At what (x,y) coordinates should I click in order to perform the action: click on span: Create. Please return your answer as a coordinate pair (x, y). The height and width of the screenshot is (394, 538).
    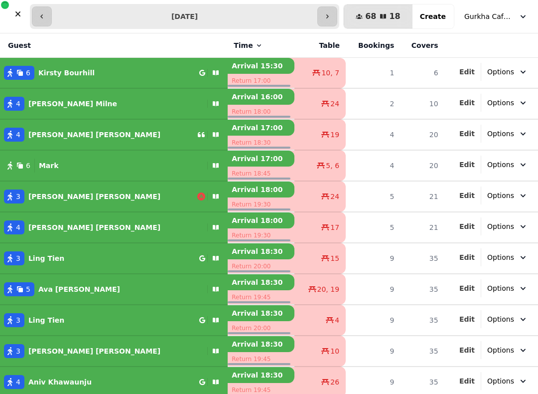
    Looking at the image, I should click on (433, 16).